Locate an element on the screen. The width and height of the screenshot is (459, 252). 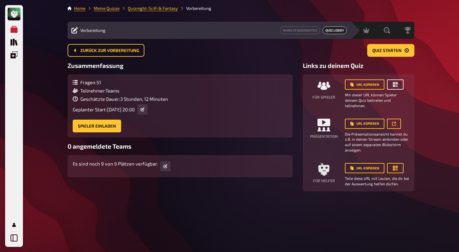
li: Meine Quizze is located at coordinates (102, 8).